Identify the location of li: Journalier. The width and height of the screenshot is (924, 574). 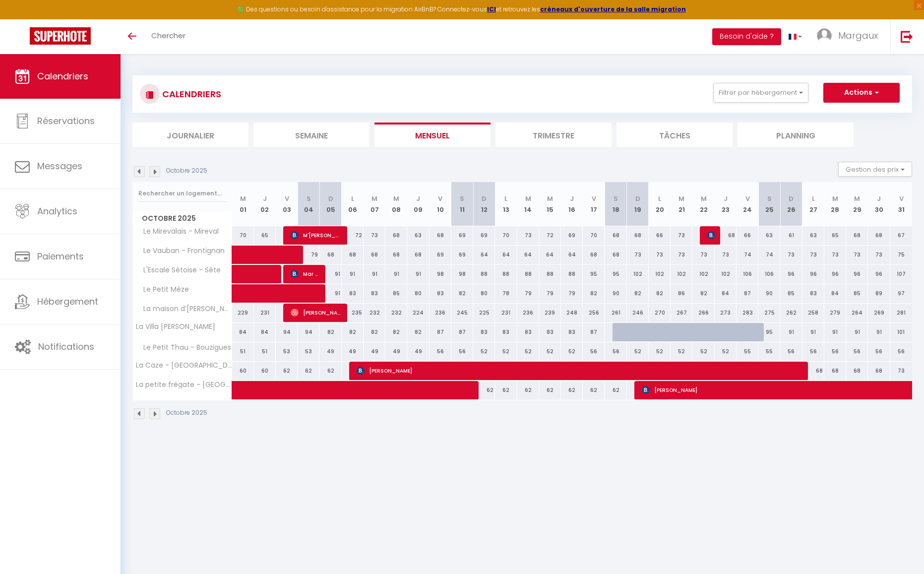
(191, 135).